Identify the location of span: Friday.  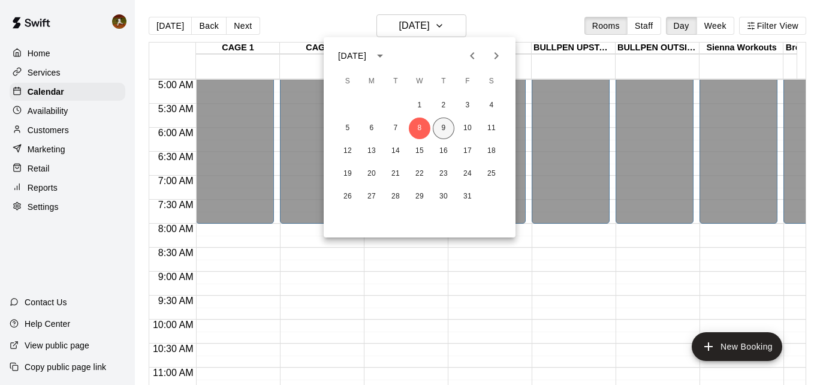
(468, 82).